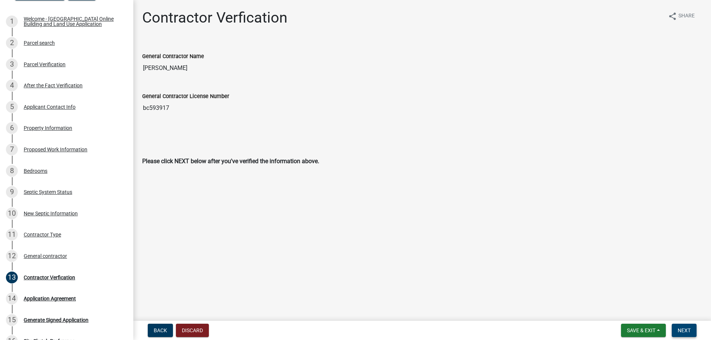 This screenshot has width=711, height=340. I want to click on div: 5, so click(12, 107).